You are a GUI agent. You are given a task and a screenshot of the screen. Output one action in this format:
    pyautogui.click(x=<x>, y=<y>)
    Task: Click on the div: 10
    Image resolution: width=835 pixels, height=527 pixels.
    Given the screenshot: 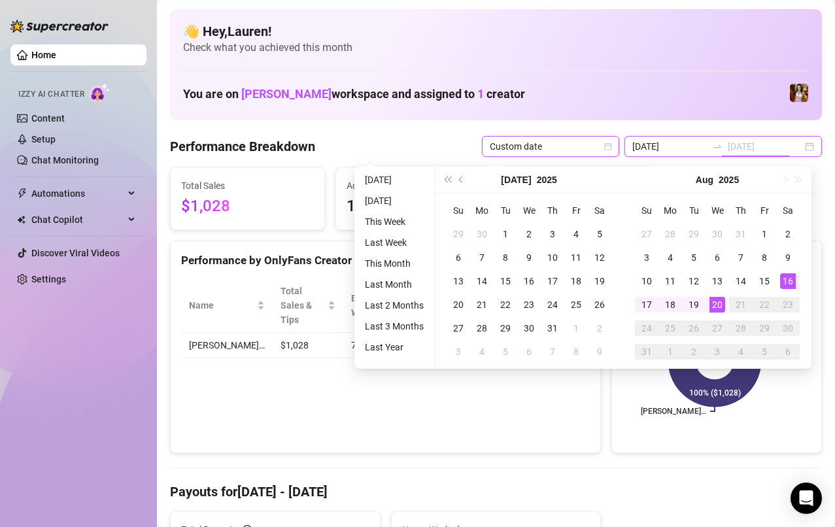 What is the action you would take?
    pyautogui.click(x=647, y=281)
    